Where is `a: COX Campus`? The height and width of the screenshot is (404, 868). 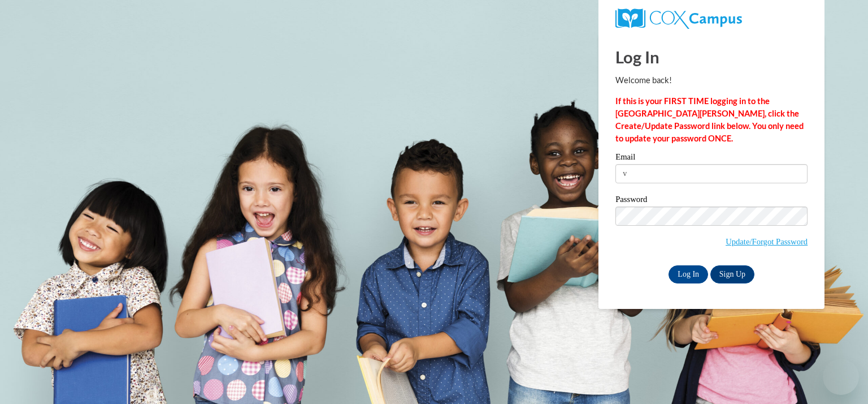
a: COX Campus is located at coordinates (711, 18).